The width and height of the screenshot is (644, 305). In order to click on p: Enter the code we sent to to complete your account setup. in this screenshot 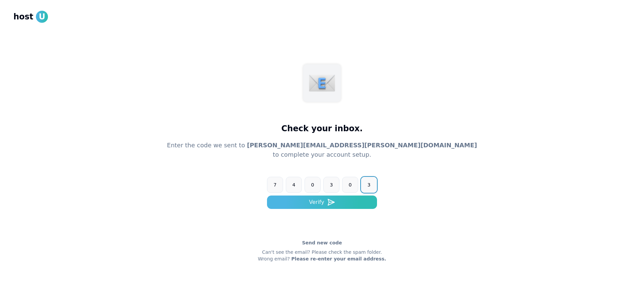, I will do `click(322, 150)`.